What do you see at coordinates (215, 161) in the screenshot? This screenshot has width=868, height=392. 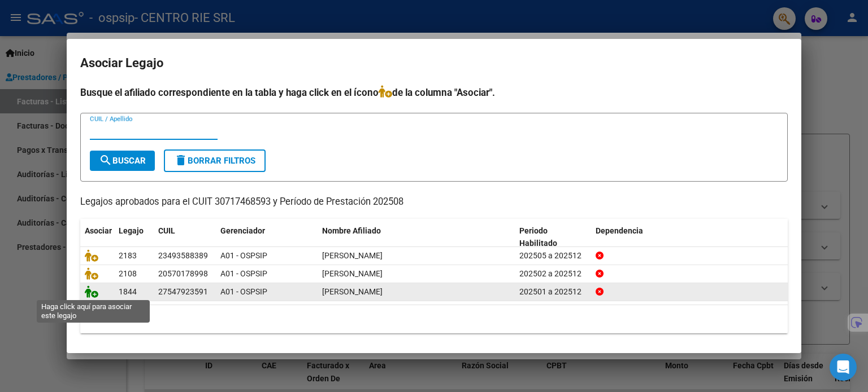 I see `span: Borrar Filtros` at bounding box center [215, 161].